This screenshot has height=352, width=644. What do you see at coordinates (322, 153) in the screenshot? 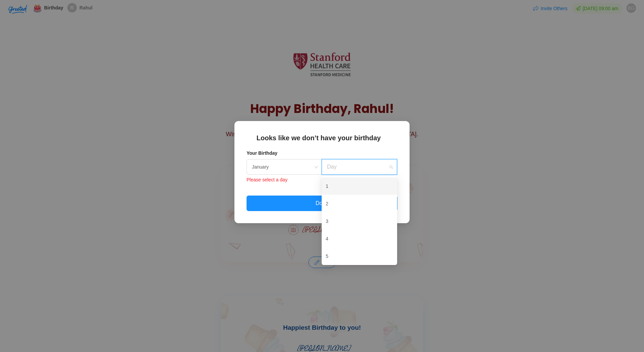
I see `h4: Your Birthday` at bounding box center [322, 153].